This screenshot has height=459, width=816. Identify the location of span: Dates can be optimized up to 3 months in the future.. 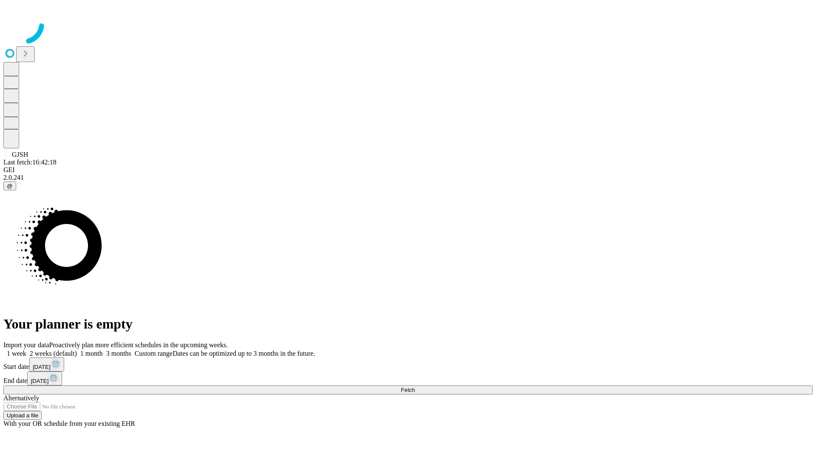
(244, 353).